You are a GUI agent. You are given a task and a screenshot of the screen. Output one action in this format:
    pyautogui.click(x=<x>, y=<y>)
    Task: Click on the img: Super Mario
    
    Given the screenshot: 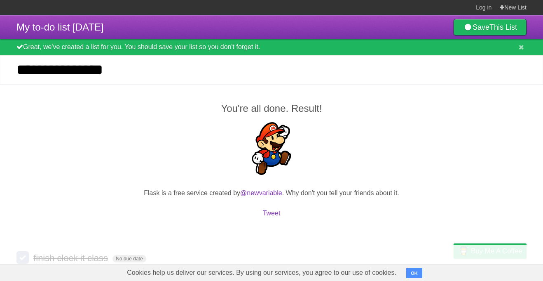 What is the action you would take?
    pyautogui.click(x=272, y=148)
    